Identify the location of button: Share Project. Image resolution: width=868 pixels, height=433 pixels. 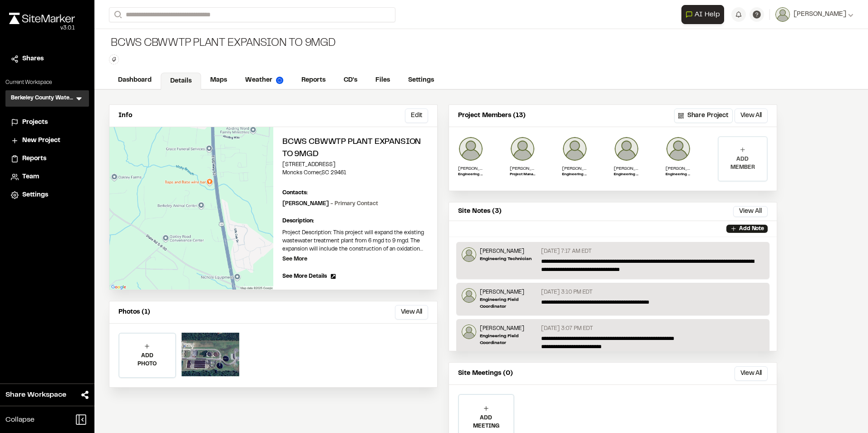
(703, 116).